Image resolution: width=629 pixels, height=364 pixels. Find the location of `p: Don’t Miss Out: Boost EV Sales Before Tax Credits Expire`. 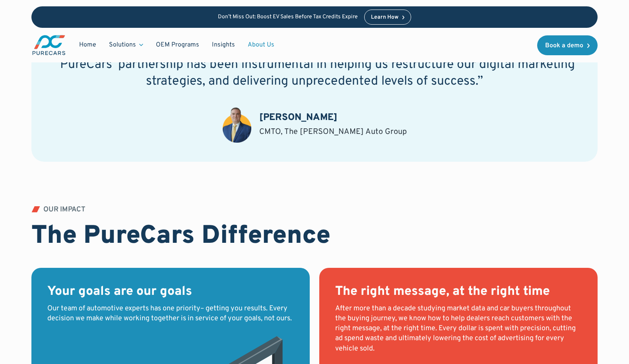

p: Don’t Miss Out: Boost EV Sales Before Tax Credits Expire is located at coordinates (288, 17).